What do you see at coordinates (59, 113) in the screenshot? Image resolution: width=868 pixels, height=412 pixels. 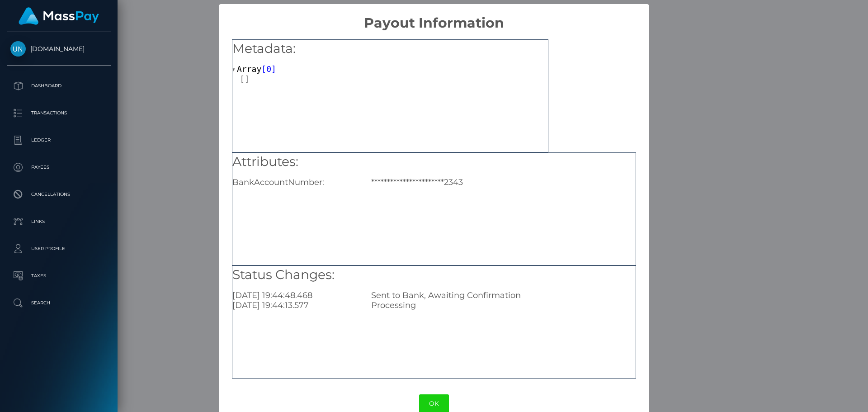 I see `p: Transactions` at bounding box center [59, 113].